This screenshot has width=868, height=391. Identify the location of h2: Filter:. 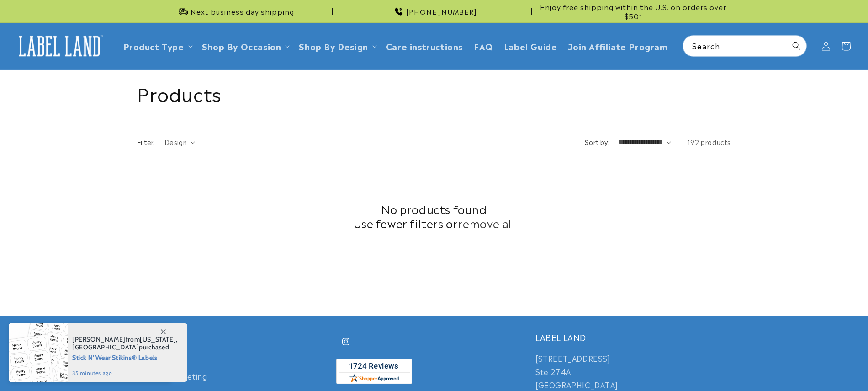
(146, 142).